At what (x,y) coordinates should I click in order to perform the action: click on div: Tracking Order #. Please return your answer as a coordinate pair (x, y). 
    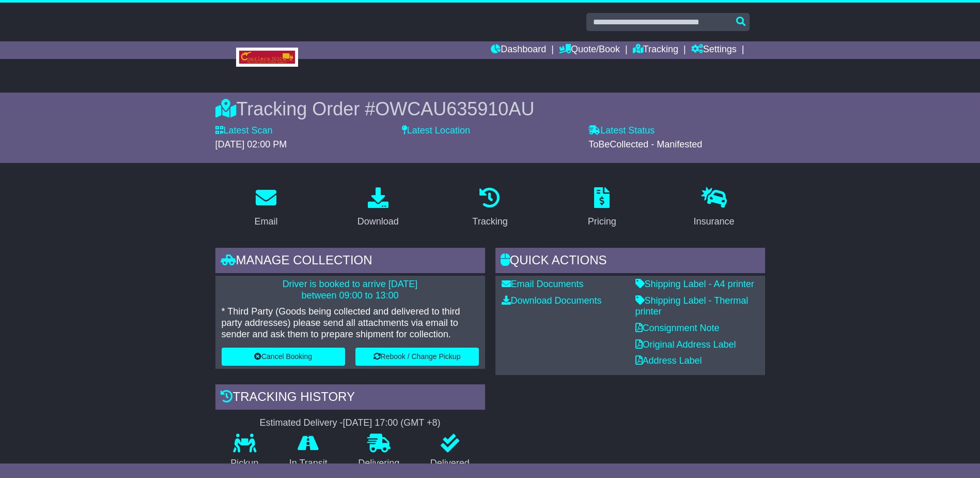
    Looking at the image, I should click on (490, 109).